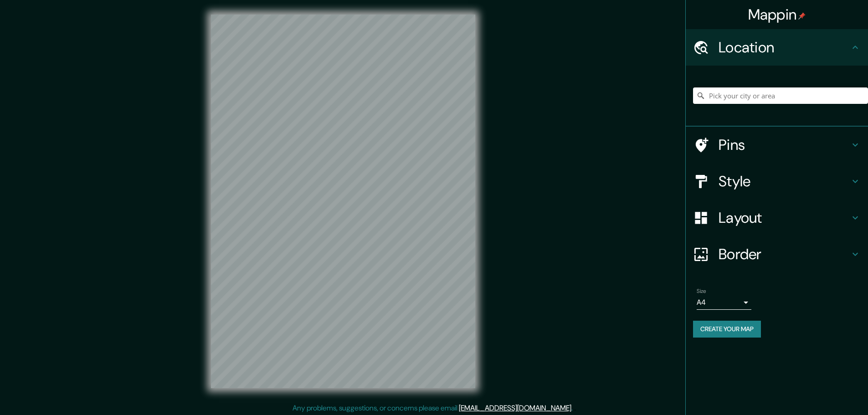 The height and width of the screenshot is (415, 868). Describe the element at coordinates (777, 181) in the screenshot. I see `div: Style` at that location.